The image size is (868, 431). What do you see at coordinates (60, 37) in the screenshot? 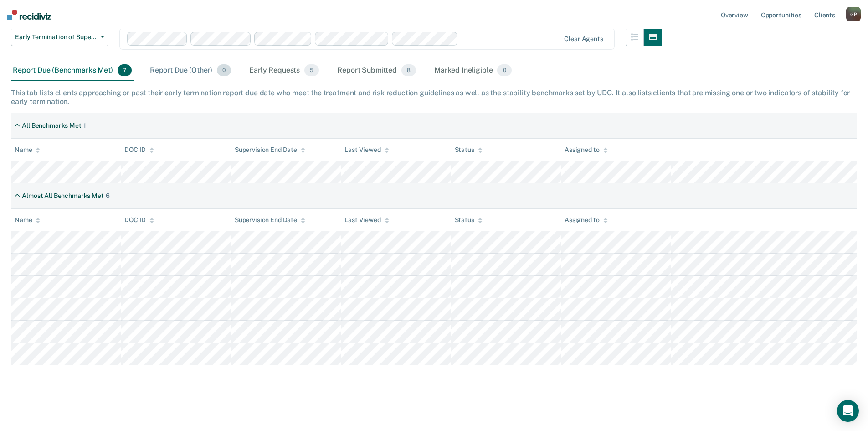
I see `button: Early Termination of Supervision` at bounding box center [60, 37].